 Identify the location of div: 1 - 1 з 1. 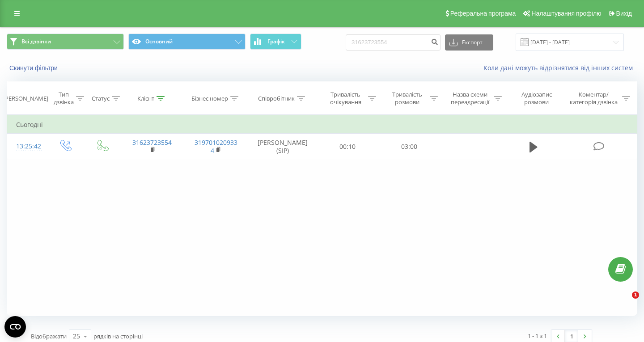
(537, 336).